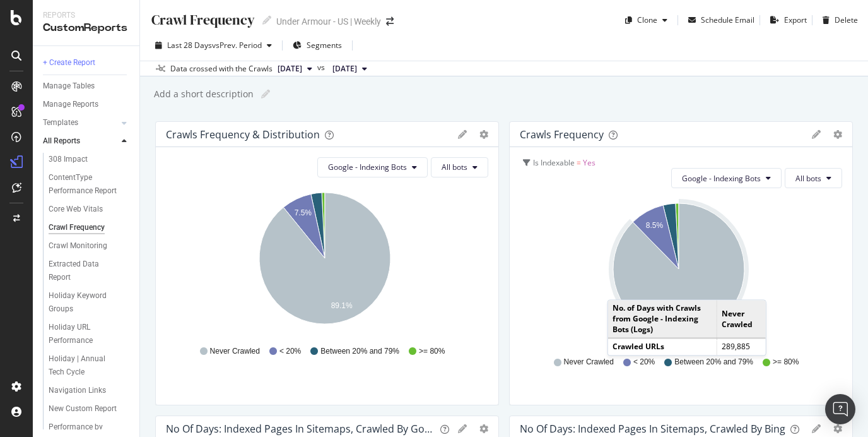 The width and height of the screenshot is (868, 437). I want to click on div: Under Armour - US | Weekly, so click(329, 22).